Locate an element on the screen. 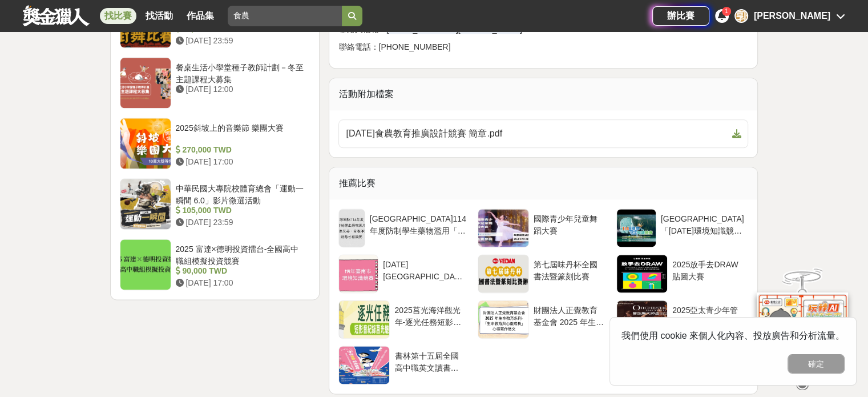  a: 2025放手去DRAW貼圖大賽 is located at coordinates (682, 274).